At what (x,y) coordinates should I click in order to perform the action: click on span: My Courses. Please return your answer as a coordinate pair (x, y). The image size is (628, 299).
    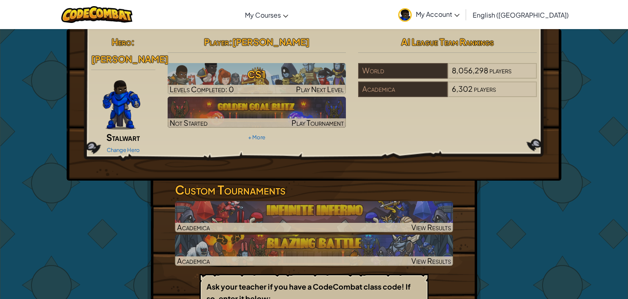
    Looking at the image, I should click on (263, 15).